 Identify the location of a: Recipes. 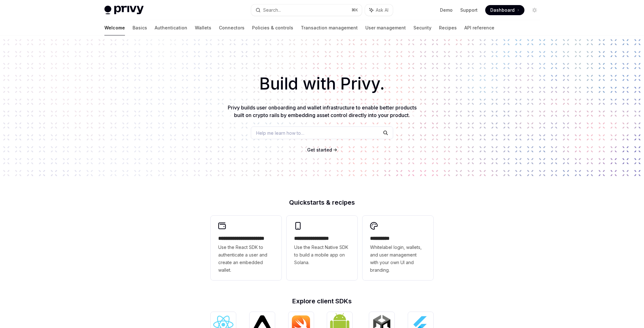
(448, 28).